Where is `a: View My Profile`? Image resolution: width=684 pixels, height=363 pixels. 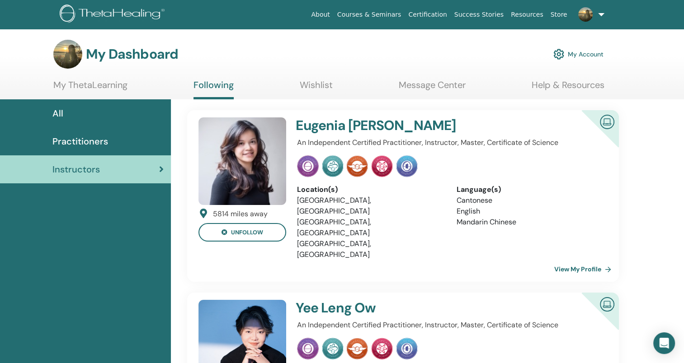
a: View My Profile is located at coordinates (584, 269).